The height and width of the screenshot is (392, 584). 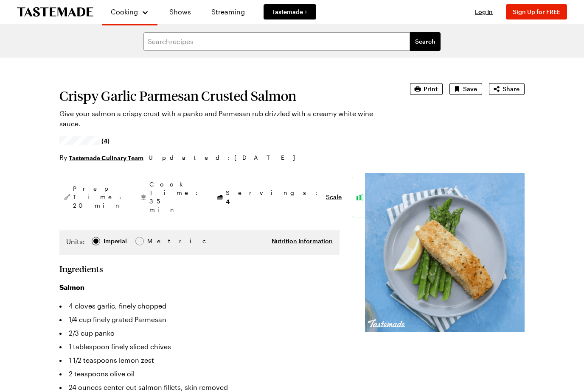 What do you see at coordinates (334, 197) in the screenshot?
I see `button: Scale` at bounding box center [334, 197].